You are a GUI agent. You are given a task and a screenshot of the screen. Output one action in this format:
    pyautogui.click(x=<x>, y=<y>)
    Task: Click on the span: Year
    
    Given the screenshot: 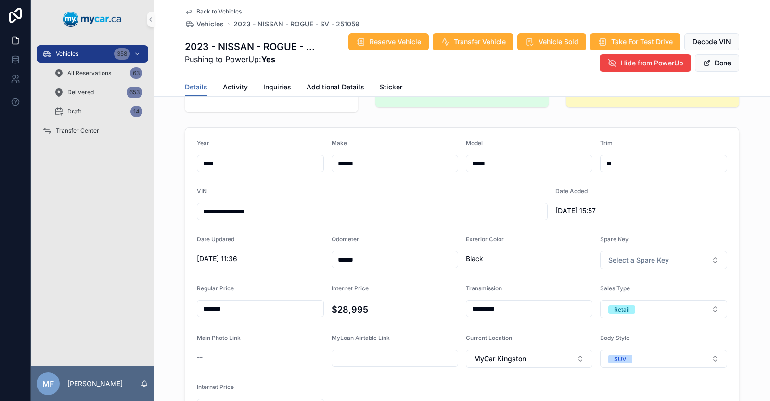 What is the action you would take?
    pyautogui.click(x=203, y=143)
    